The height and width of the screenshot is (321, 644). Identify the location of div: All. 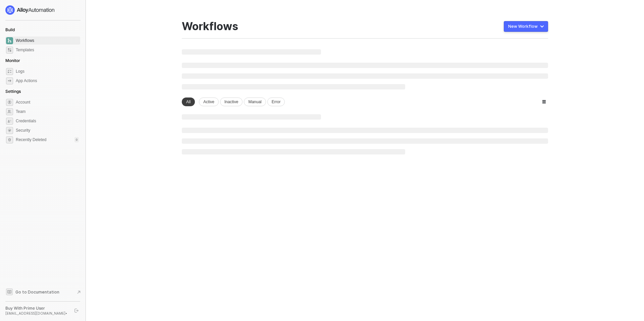
(188, 102).